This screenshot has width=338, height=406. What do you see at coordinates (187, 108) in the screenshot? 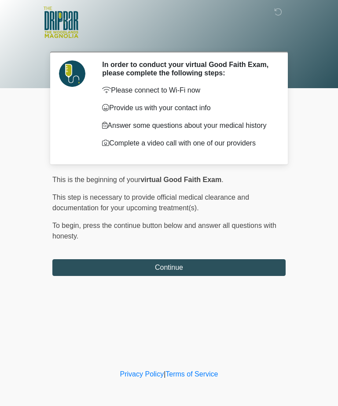
I see `p: Provide us with your contact info` at bounding box center [187, 108].